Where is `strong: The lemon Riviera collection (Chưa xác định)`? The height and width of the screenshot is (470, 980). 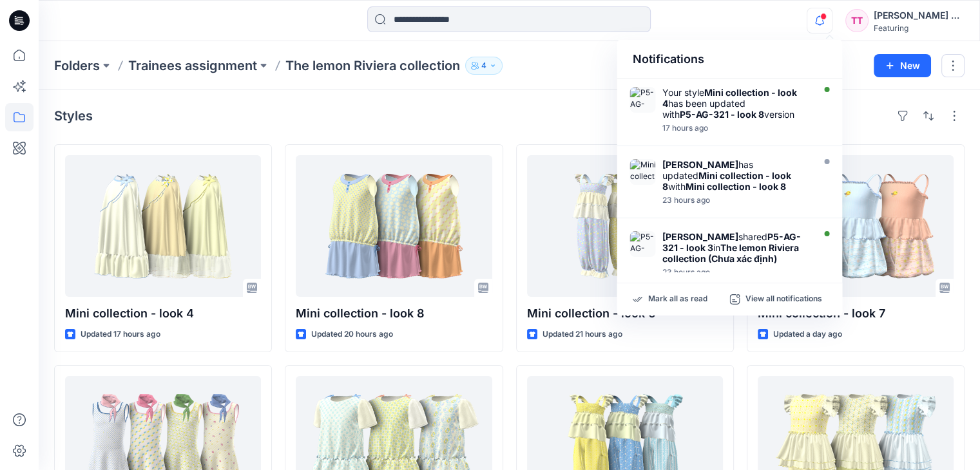
strong: The lemon Riviera collection (Chưa xác định) is located at coordinates (731, 253).